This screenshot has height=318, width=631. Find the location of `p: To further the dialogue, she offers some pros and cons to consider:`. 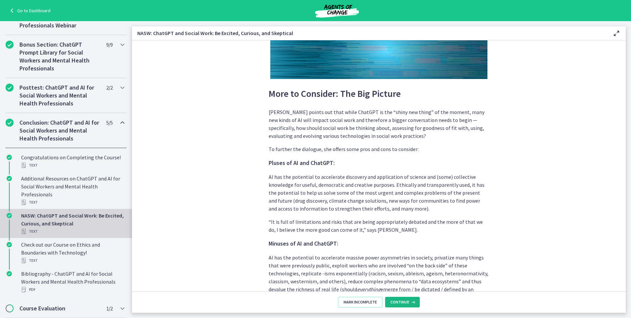

p: To further the dialogue, she offers some pros and cons to consider: is located at coordinates (379, 149).